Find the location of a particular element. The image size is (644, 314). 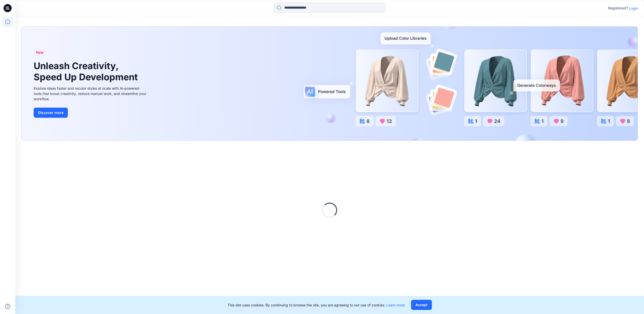

p: Registered? is located at coordinates (618, 8).